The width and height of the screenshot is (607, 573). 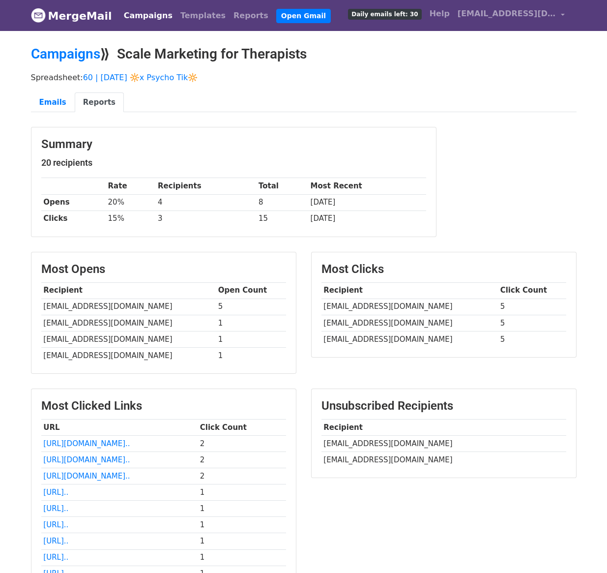 I want to click on th: Recipients, so click(x=206, y=186).